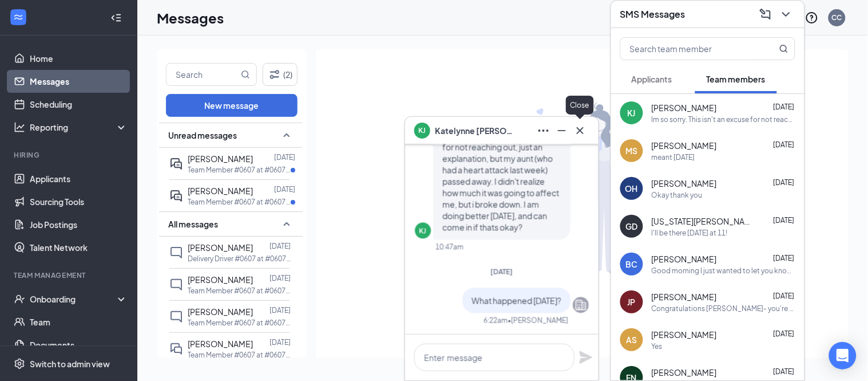  Describe the element at coordinates (580, 131) in the screenshot. I see `button: Cross` at that location.